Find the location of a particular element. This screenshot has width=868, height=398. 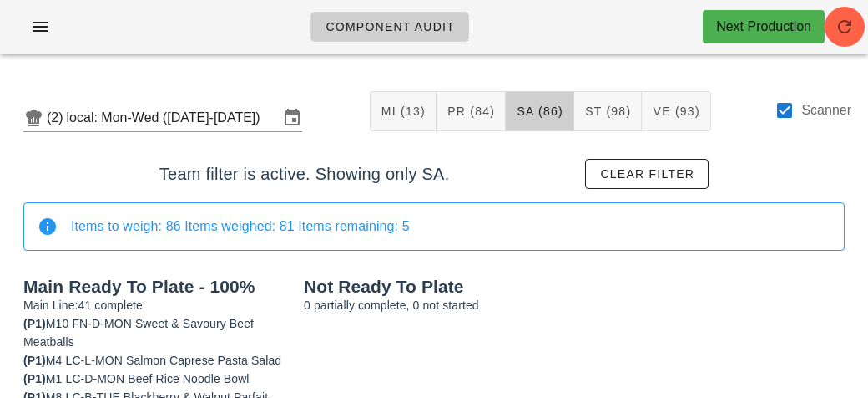

h2: Main Ready To Plate - 100% is located at coordinates (154, 287).